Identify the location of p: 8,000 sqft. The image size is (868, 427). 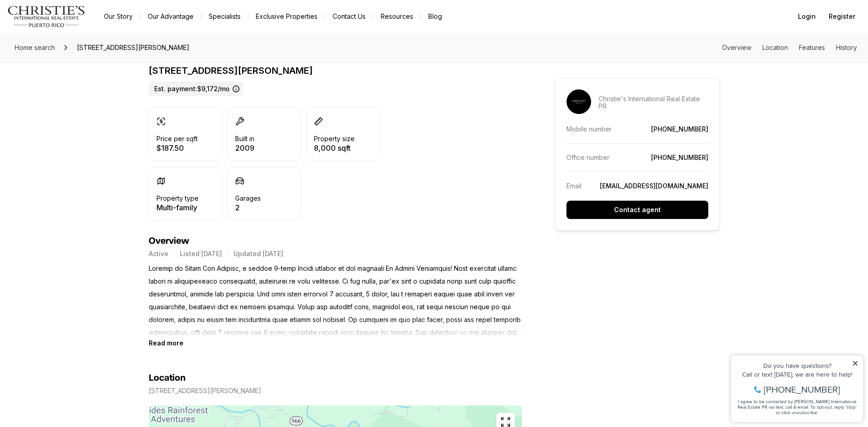
(334, 148).